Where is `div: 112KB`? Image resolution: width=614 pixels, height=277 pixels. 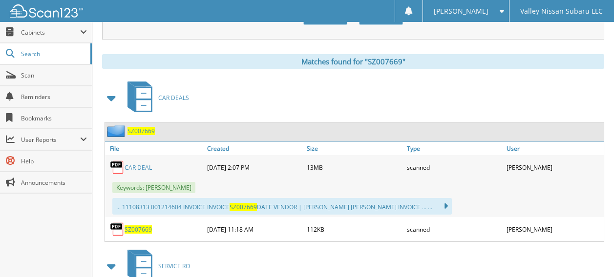
div: 112KB is located at coordinates (354, 229).